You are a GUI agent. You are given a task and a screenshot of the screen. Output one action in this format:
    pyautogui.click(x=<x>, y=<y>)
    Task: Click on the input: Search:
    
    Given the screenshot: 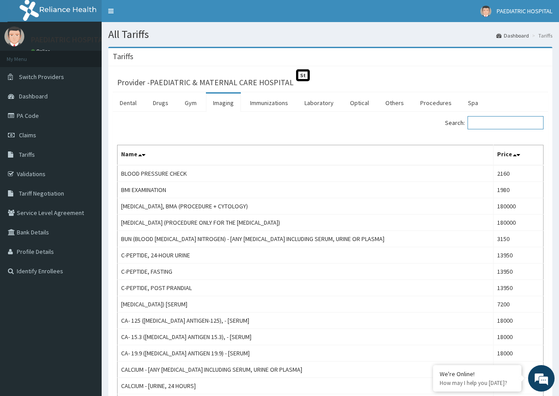 What is the action you would take?
    pyautogui.click(x=505, y=123)
    